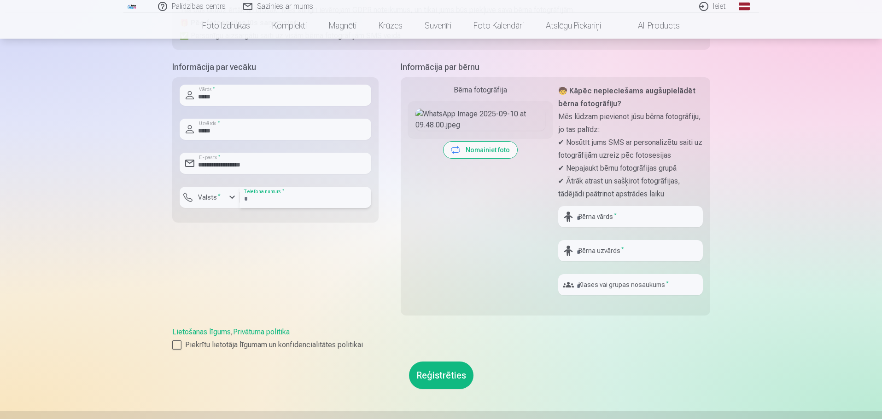 The width and height of the screenshot is (882, 419). Describe the element at coordinates (343, 26) in the screenshot. I see `a: Magnēti` at that location.